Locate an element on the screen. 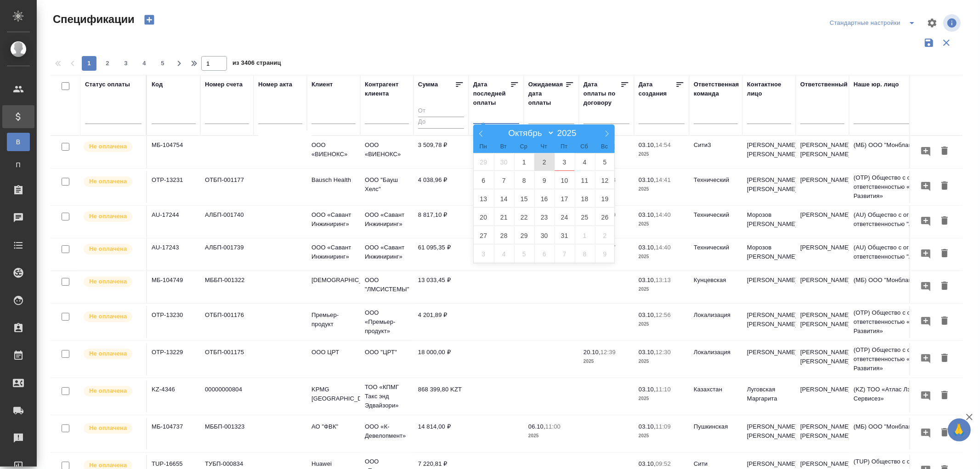 The height and width of the screenshot is (469, 980). span: Вт is located at coordinates (504, 147).